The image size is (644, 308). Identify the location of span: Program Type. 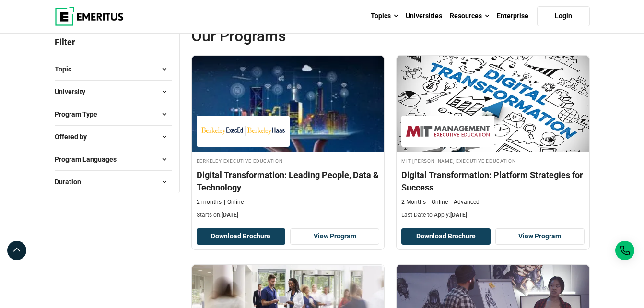
(79, 114).